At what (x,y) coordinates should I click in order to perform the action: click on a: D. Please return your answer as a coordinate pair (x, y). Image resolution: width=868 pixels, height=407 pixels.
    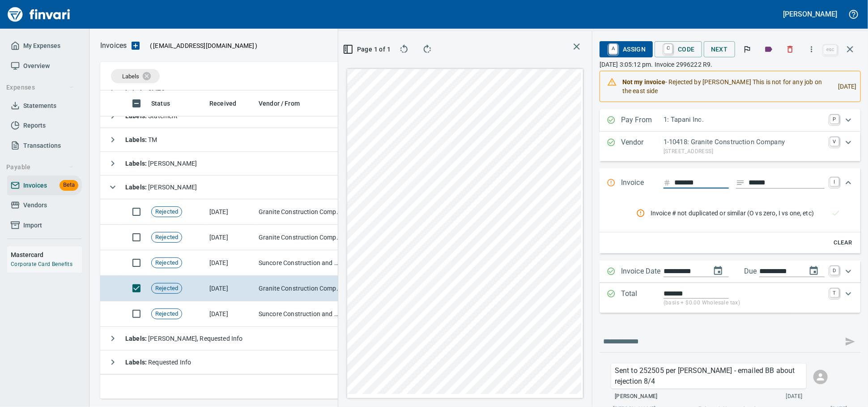
    Looking at the image, I should click on (834, 270).